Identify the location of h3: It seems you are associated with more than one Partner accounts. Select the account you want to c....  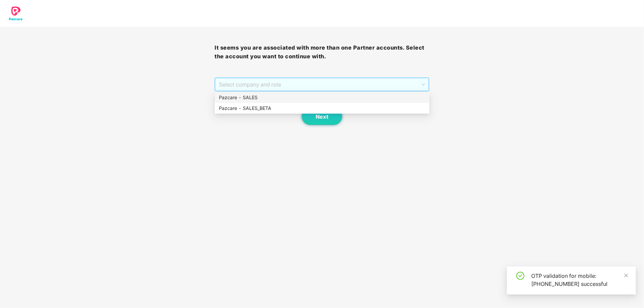
(321, 52).